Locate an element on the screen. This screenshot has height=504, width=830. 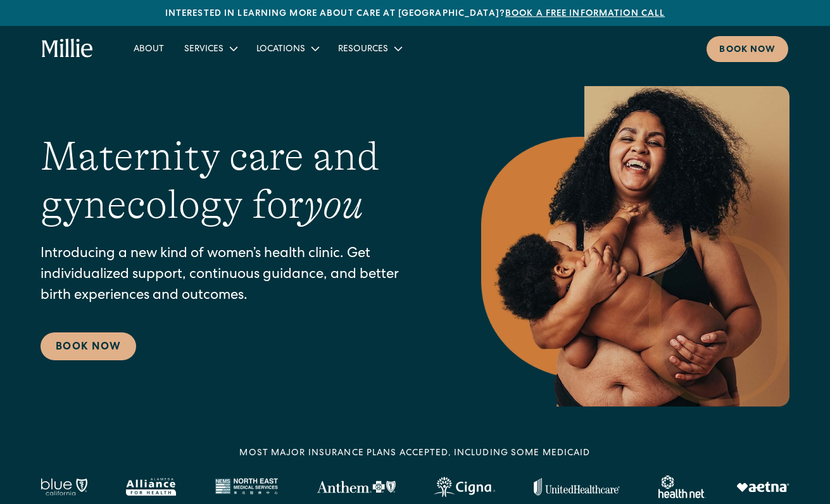
em: you is located at coordinates (334, 205).